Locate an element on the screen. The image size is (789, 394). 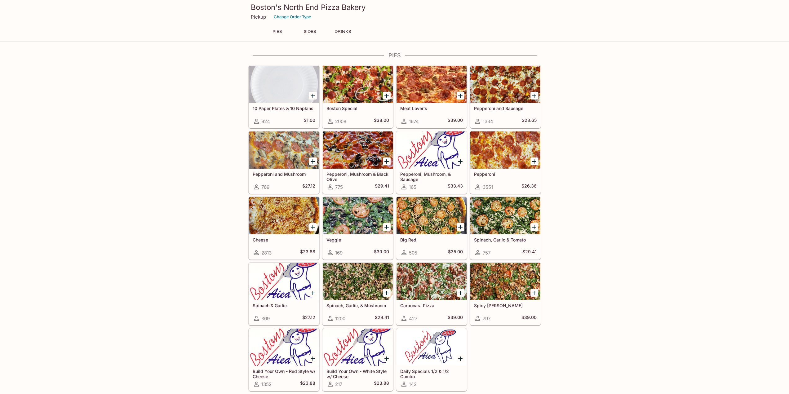
button: Add Spicy Jenny is located at coordinates (534, 293).